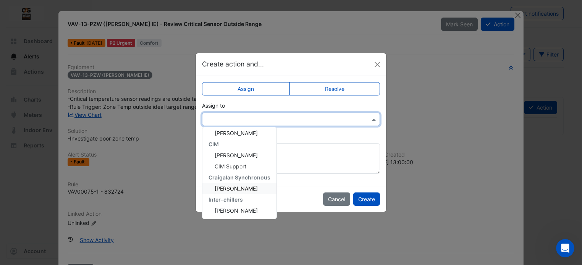 The height and width of the screenshot is (265, 582). What do you see at coordinates (337, 199) in the screenshot?
I see `button: Cancel` at bounding box center [337, 199].